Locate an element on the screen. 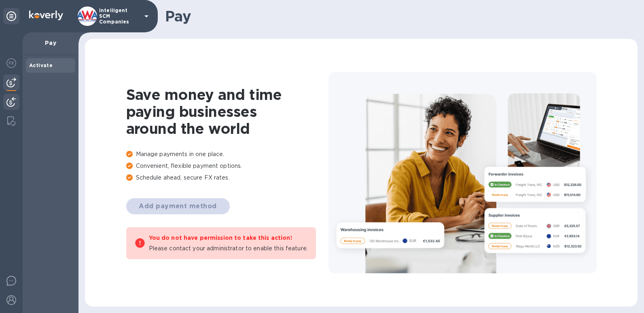 This screenshot has width=644, height=313. p: Schedule ahead, secure FX rates. is located at coordinates (227, 177).